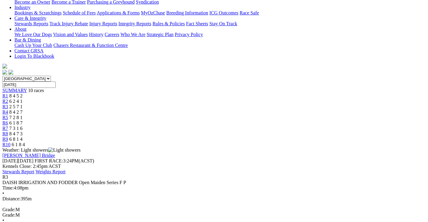  Describe the element at coordinates (5, 123) in the screenshot. I see `span: R6` at that location.